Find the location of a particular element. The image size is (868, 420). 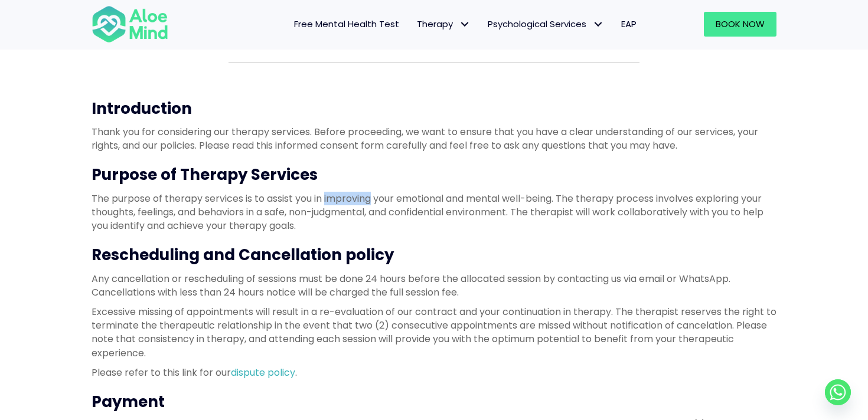

h3: Rescheduling and Cancellation policy is located at coordinates (434, 255).